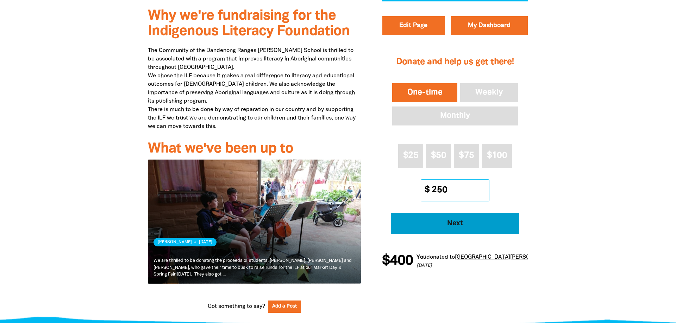 The height and width of the screenshot is (323, 676). What do you see at coordinates (254, 149) in the screenshot?
I see `h3: What we've been up to` at bounding box center [254, 149].